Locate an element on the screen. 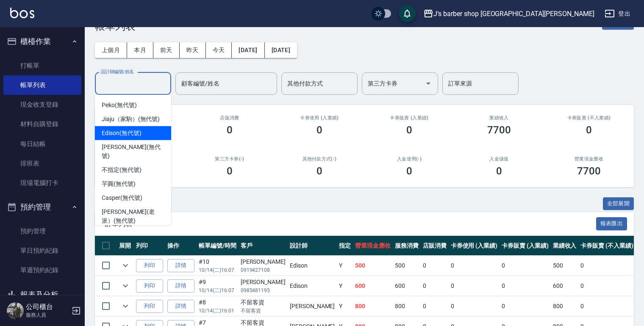 Image resolution: width=644 pixels, height=326 pixels. th: 客戶 is located at coordinates (263, 246).